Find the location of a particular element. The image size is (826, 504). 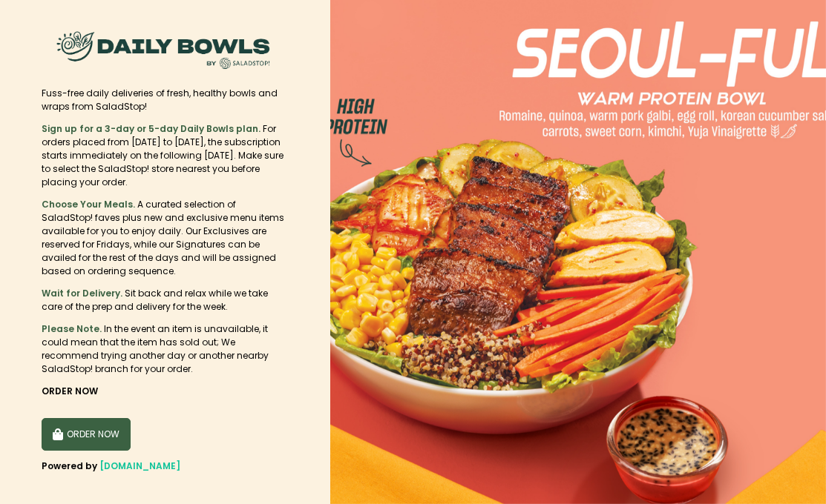

div: Sit back and relax while we take care of the prep and delivery for the week. is located at coordinates (164, 301).